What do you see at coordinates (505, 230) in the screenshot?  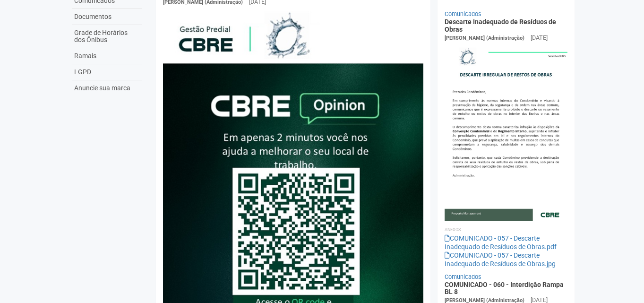 I see `li: Anexos` at bounding box center [505, 230].